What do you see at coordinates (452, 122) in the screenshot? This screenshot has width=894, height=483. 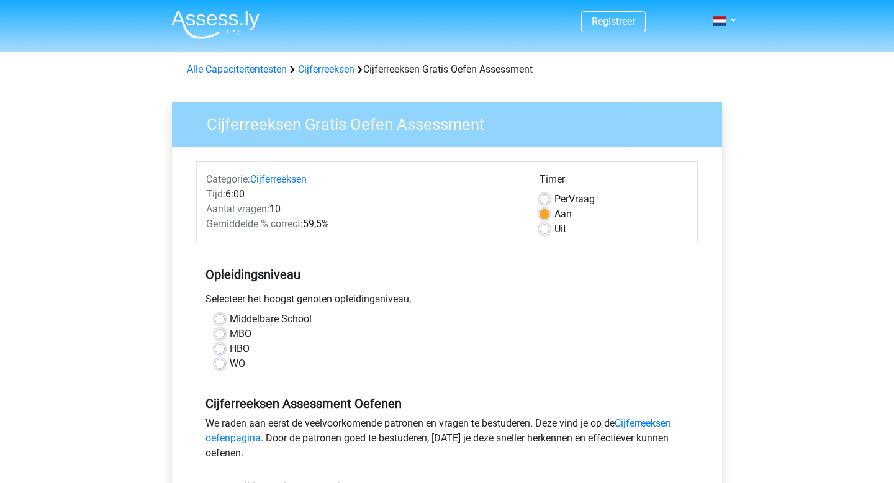 I see `h3: Cijferreeksen Gratis Oefen Assessment` at bounding box center [452, 122].